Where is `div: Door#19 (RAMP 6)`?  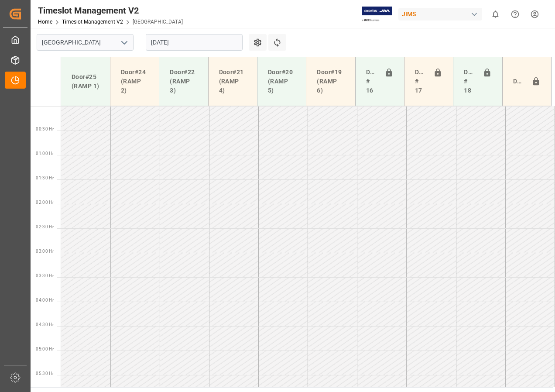 div: Door#19 (RAMP 6) is located at coordinates (330, 81).